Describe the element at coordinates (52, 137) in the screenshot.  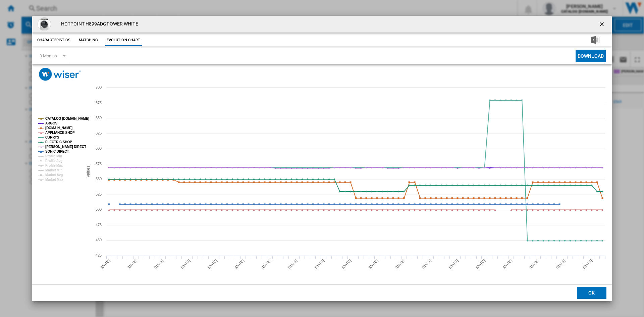
I see `tspan: CURRYS` at that location.